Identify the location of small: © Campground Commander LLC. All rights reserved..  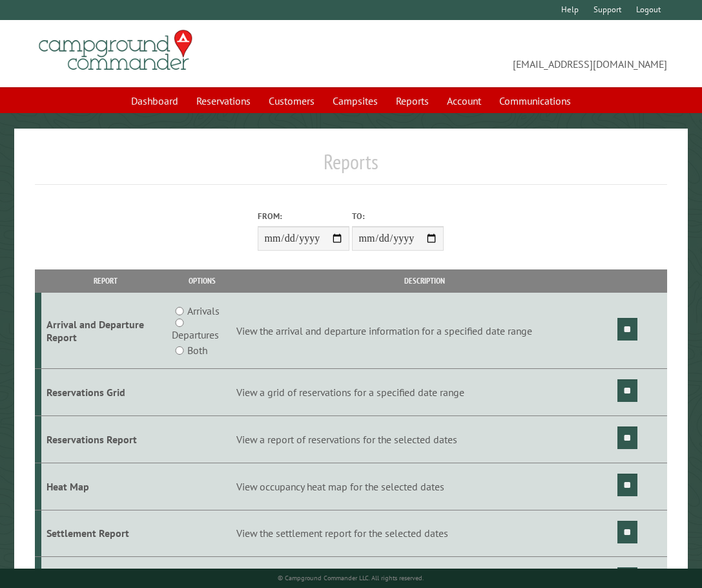
(351, 578).